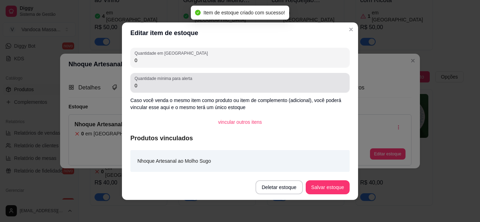  I want to click on span: check-circle, so click(198, 13).